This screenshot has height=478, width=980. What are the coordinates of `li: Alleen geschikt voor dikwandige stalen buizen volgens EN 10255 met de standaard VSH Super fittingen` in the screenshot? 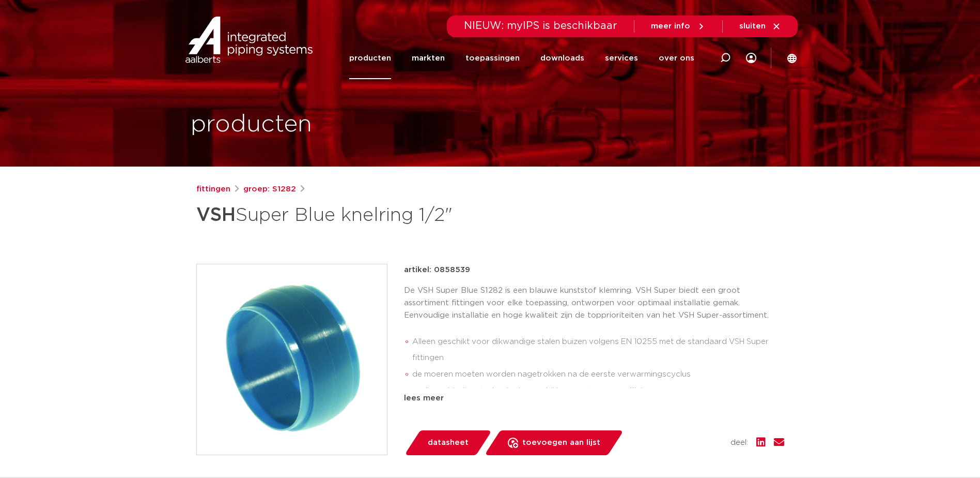 It's located at (599, 350).